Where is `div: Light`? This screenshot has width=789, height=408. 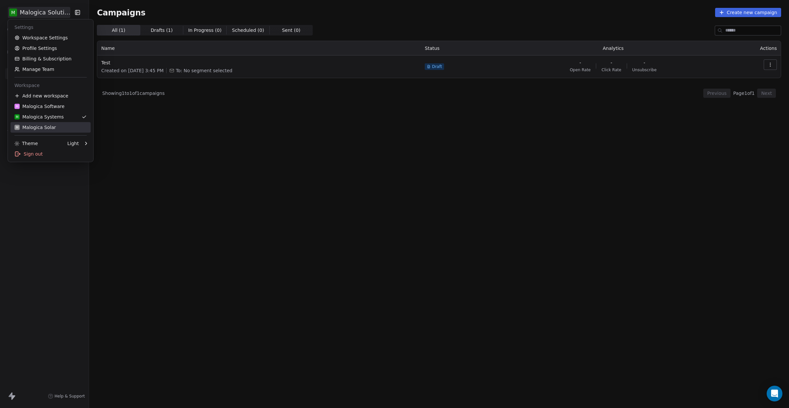 div: Light is located at coordinates (73, 143).